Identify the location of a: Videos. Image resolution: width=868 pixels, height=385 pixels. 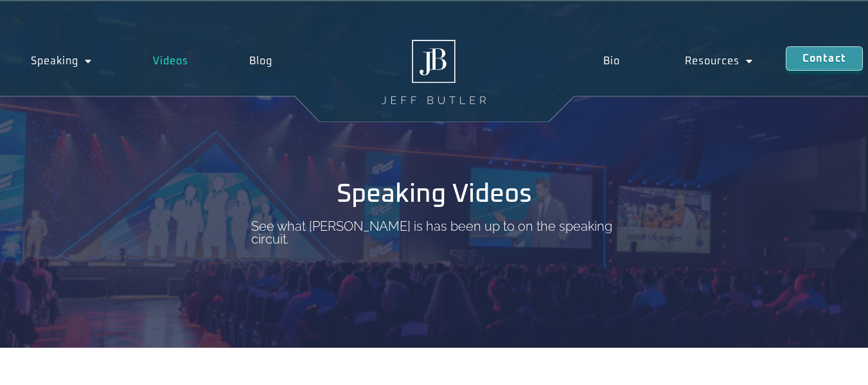
(170, 61).